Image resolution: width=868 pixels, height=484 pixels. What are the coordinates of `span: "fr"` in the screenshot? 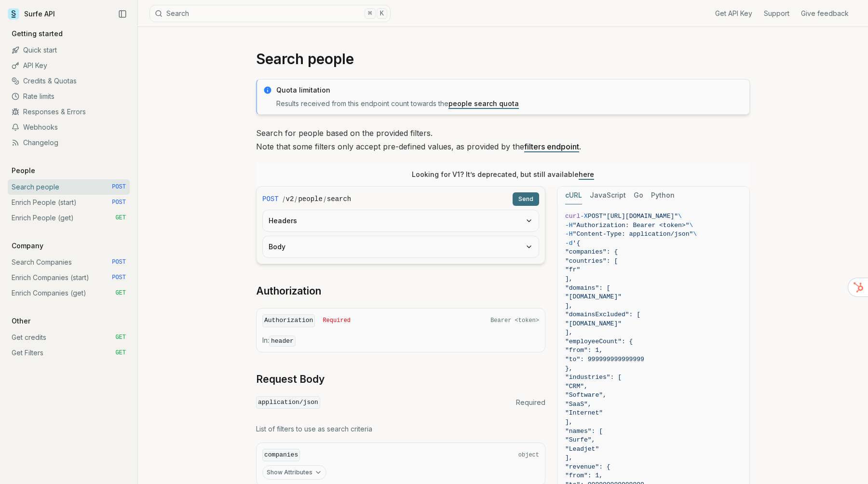 It's located at (572, 269).